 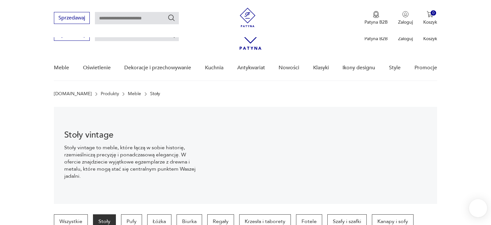 What do you see at coordinates (97, 68) in the screenshot?
I see `a: Oświetlenie` at bounding box center [97, 68].